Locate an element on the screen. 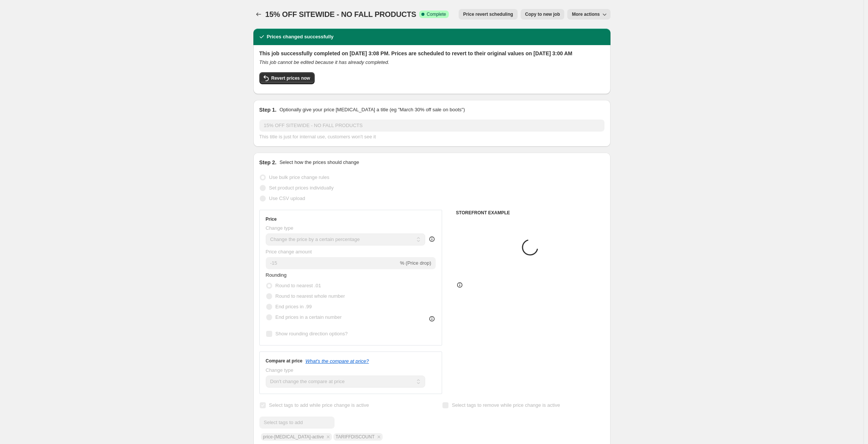 This screenshot has width=868, height=444. i: What's the compare at price? is located at coordinates (337, 361).